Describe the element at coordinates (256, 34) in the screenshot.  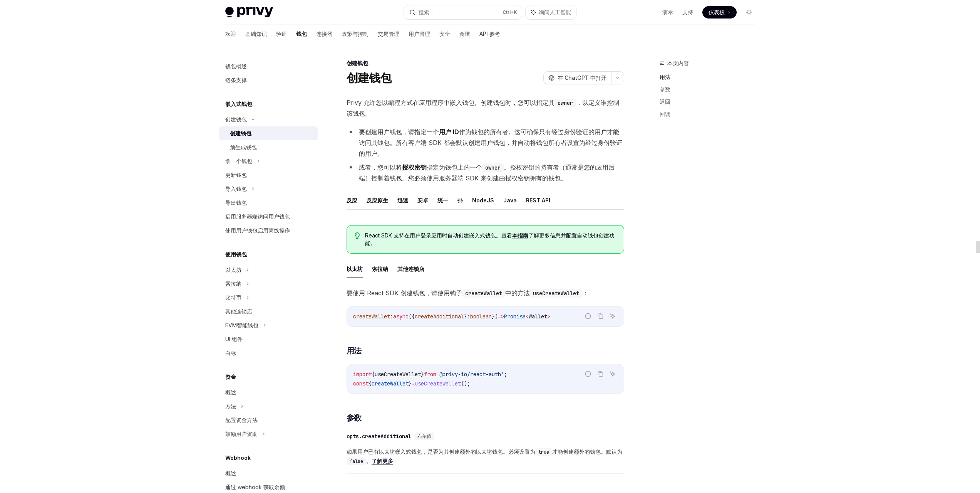
I see `a: 基础知识` at that location.